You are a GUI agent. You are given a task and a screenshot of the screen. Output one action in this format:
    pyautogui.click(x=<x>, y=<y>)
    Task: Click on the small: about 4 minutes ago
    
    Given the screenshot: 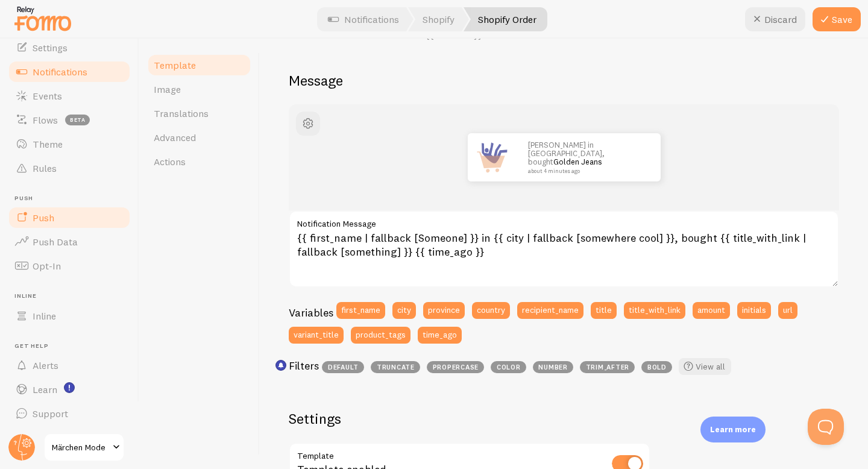 What is the action you would take?
    pyautogui.click(x=586, y=171)
    